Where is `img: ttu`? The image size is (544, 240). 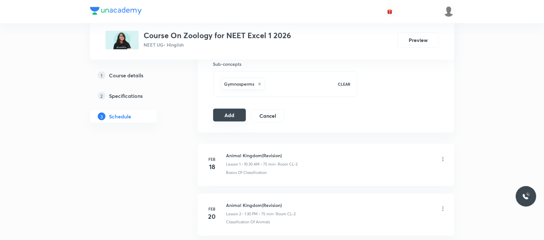 img: ttu is located at coordinates (526, 196).